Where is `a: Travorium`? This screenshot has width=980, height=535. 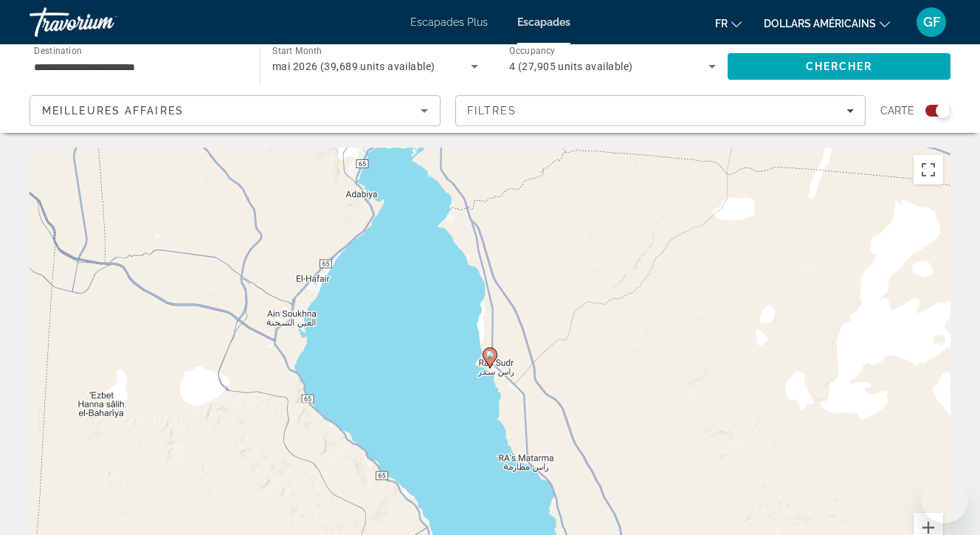
a: Travorium is located at coordinates (103, 22).